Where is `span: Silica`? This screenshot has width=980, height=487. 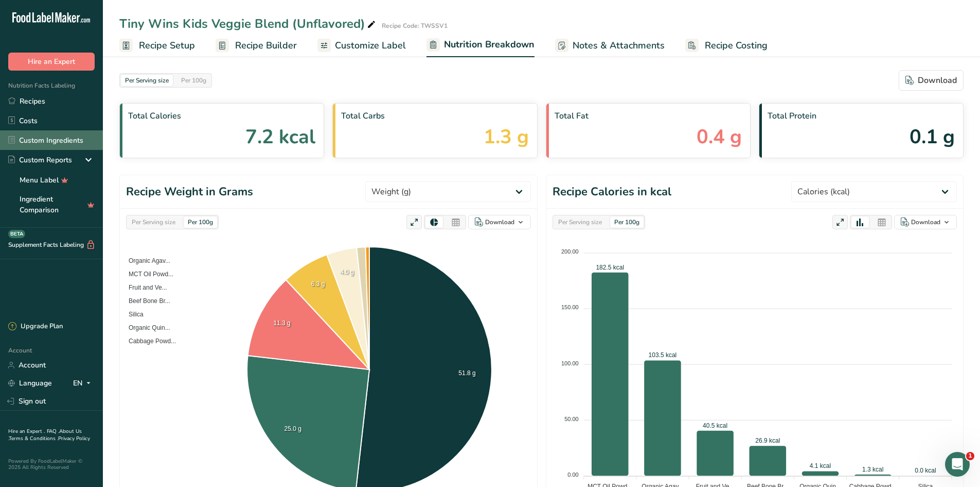
span: Silica is located at coordinates (133, 314).